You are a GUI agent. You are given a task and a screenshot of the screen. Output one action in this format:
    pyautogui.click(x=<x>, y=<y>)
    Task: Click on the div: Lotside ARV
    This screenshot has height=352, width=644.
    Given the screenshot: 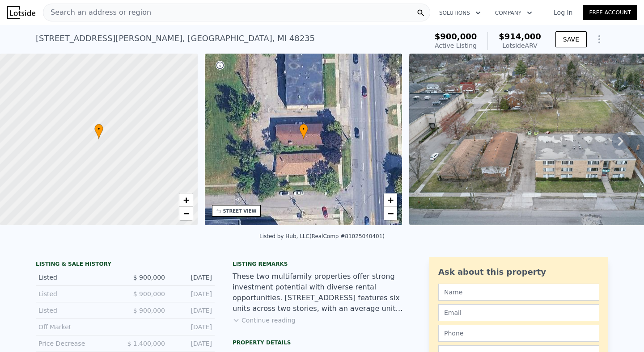 What is the action you would take?
    pyautogui.click(x=520, y=45)
    